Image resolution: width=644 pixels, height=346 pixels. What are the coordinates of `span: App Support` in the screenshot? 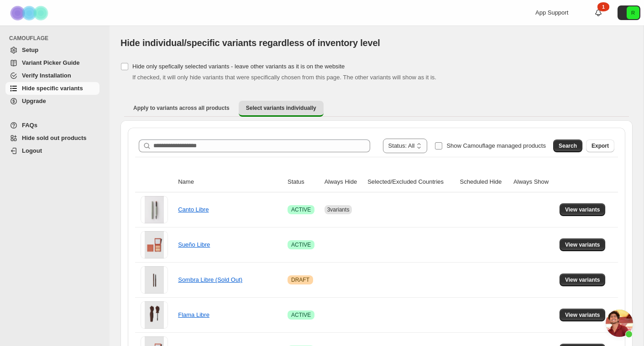 It's located at (552, 12).